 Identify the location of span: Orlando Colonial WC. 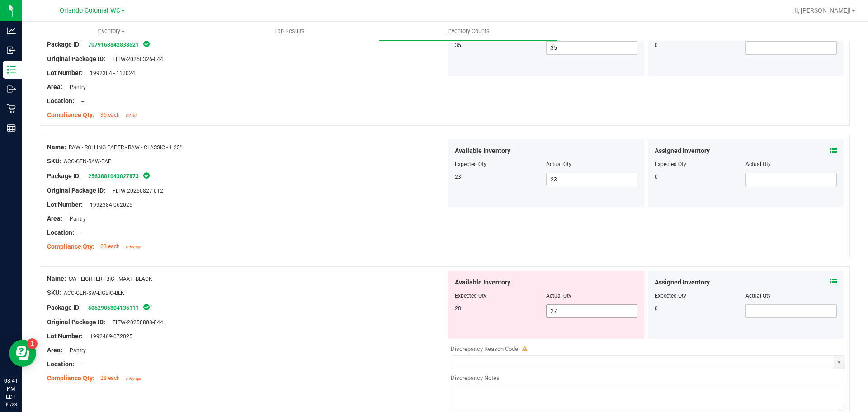
(90, 10).